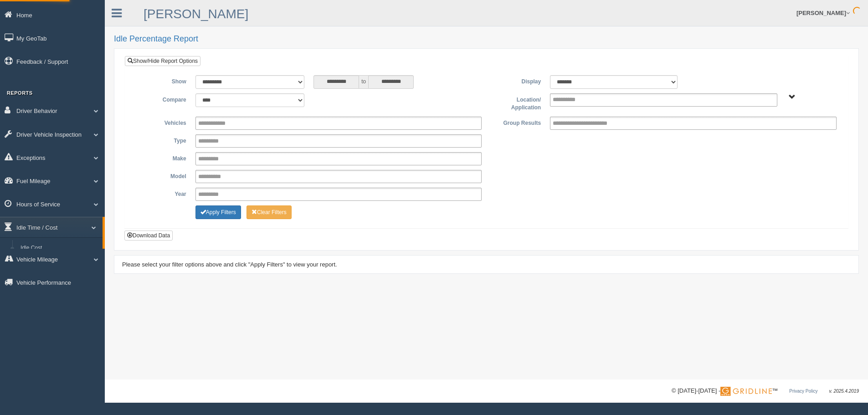 This screenshot has height=415, width=868. What do you see at coordinates (59, 248) in the screenshot?
I see `a: Idle Cost` at bounding box center [59, 248].